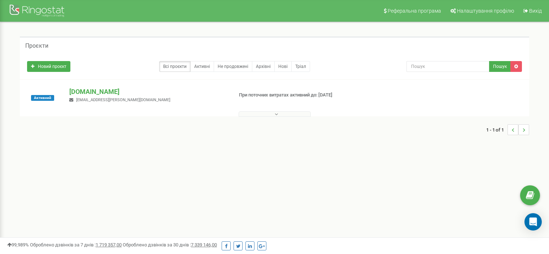  I want to click on u: 7 339 146,00, so click(204, 244).